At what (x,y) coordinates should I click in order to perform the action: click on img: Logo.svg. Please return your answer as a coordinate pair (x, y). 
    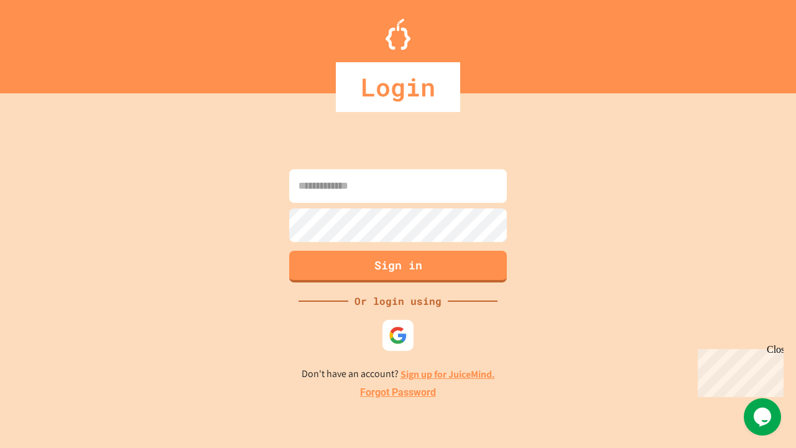
    Looking at the image, I should click on (398, 34).